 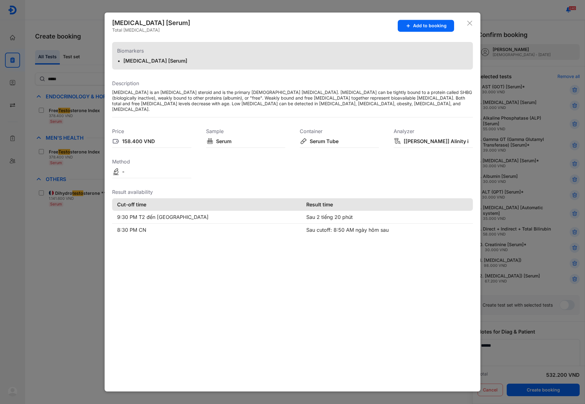 What do you see at coordinates (387, 230) in the screenshot?
I see `td: Sau cutoff: 8:50 AM ngày hôm sau` at bounding box center [387, 230].